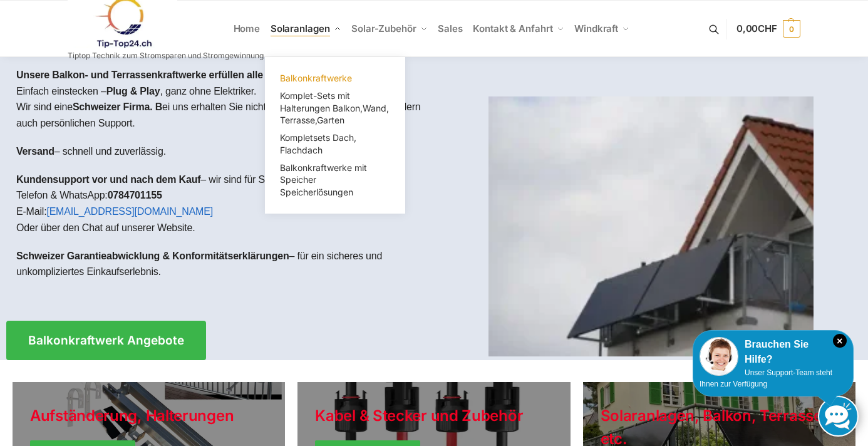  I want to click on p: Tiptop Technik zum Stromsparen und Stromgewinnung, so click(165, 55).